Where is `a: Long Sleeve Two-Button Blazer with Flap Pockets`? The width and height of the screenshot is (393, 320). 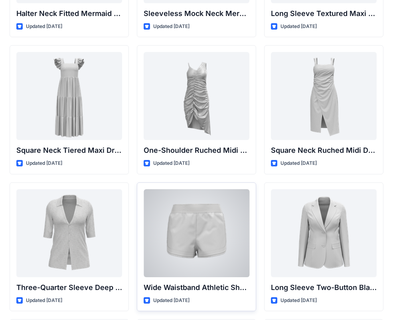
a: Long Sleeve Two-Button Blazer with Flap Pockets is located at coordinates (324, 233).